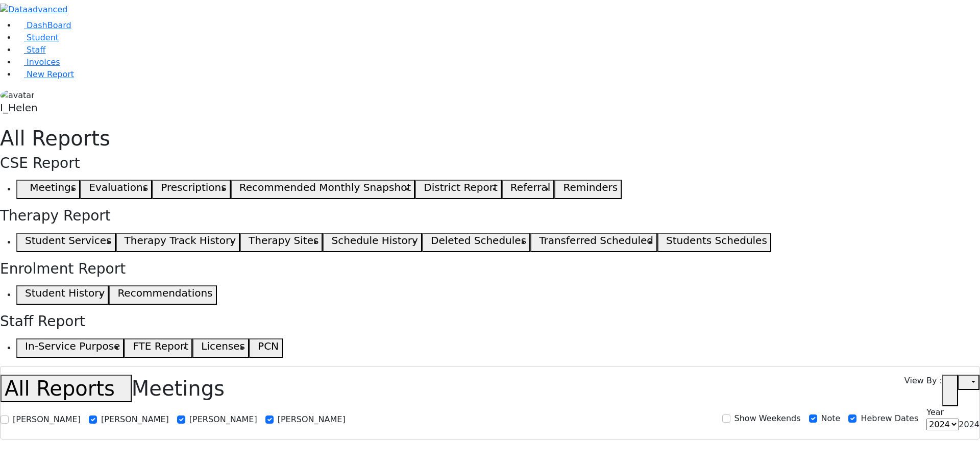 Image resolution: width=980 pixels, height=465 pixels. Describe the element at coordinates (194, 188) in the screenshot. I see `h5: Prescriptions` at that location.